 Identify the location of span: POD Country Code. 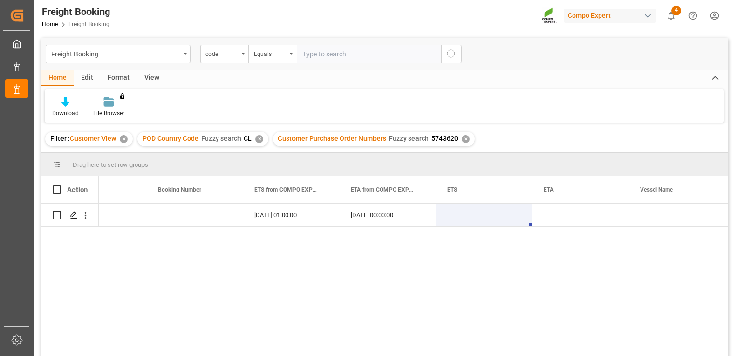
(170, 138).